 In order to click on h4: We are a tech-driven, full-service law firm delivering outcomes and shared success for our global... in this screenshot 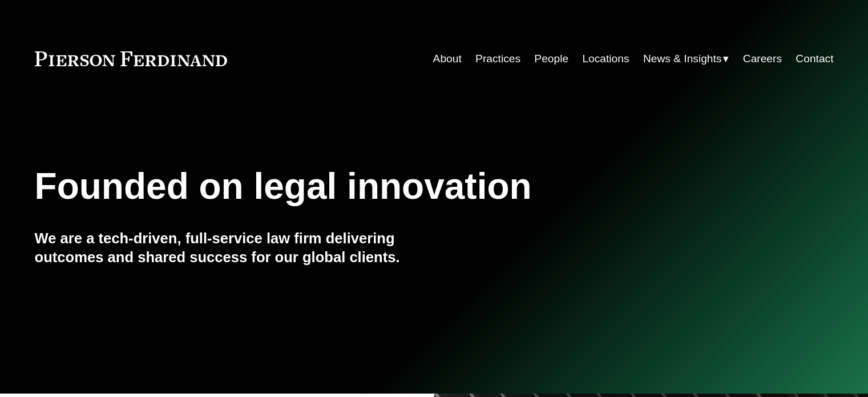, I will do `click(234, 247)`.